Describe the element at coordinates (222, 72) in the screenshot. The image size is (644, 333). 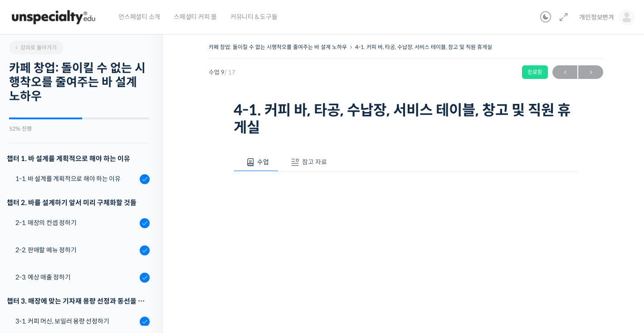
I see `span: 수업 9` at that location.